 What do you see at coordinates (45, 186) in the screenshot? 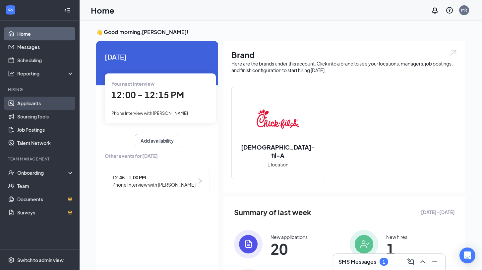
I see `a: Team` at bounding box center [45, 186].